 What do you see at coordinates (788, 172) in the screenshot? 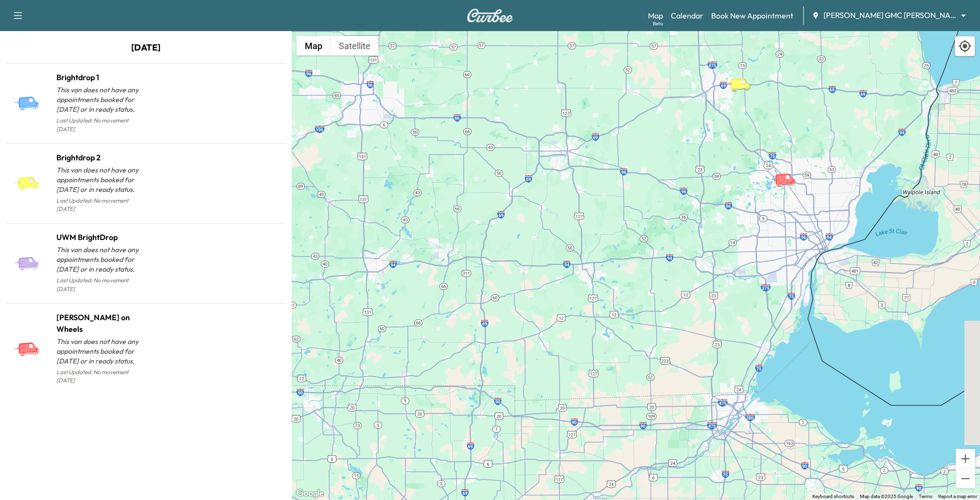
I see `gmp-advanced-marker: Wenzel on Wheels` at bounding box center [788, 172].